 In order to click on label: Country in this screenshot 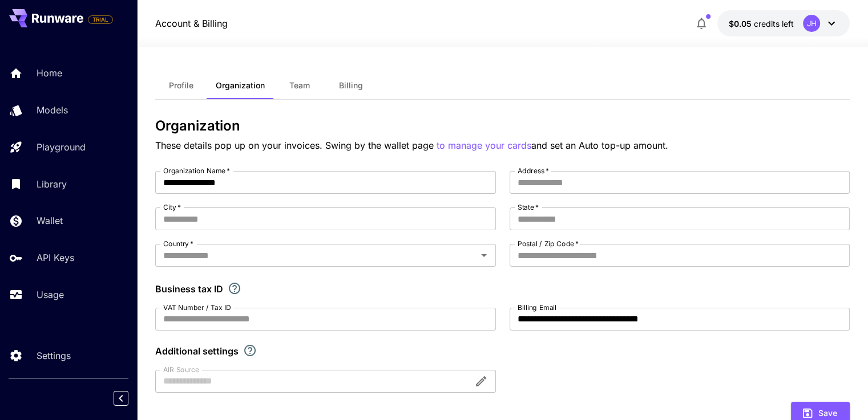, I will do `click(178, 244)`.